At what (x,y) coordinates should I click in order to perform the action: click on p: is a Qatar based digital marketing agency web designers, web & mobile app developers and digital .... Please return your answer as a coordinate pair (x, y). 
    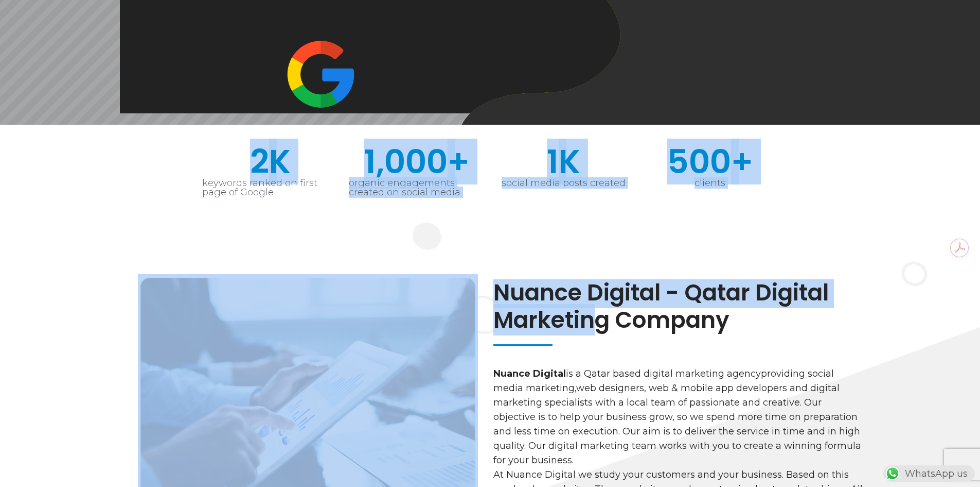
    Looking at the image, I should click on (678, 416).